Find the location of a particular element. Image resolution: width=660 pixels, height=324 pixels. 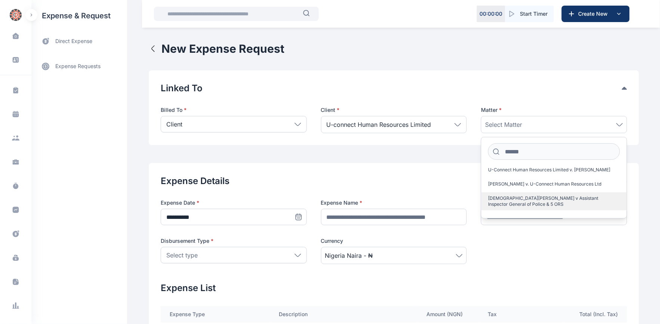

button: Expense Details is located at coordinates (391, 181).